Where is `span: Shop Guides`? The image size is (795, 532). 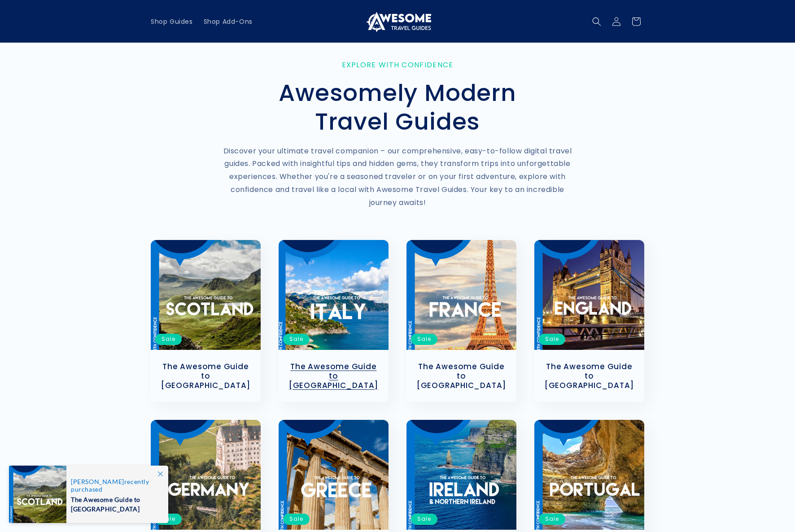
span: Shop Guides is located at coordinates (172, 22).